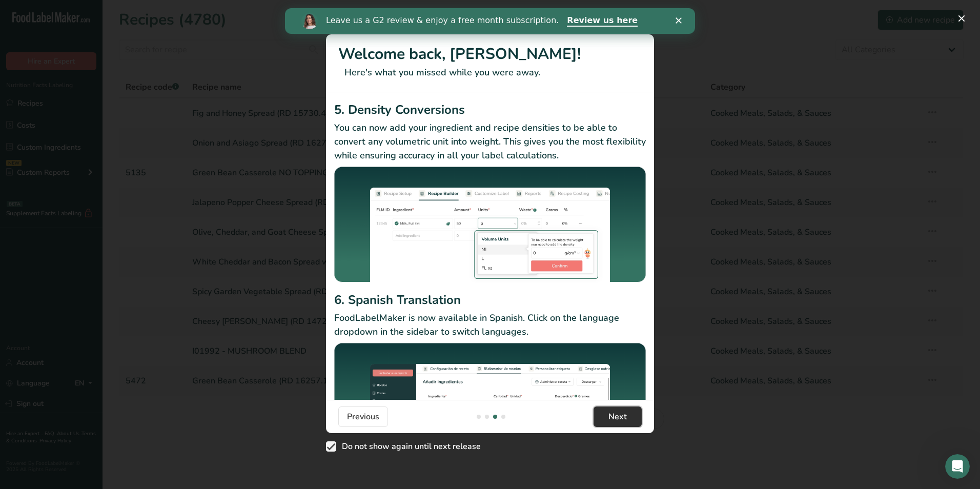  What do you see at coordinates (317, 13) in the screenshot?
I see `a: Review us here` at bounding box center [317, 13].